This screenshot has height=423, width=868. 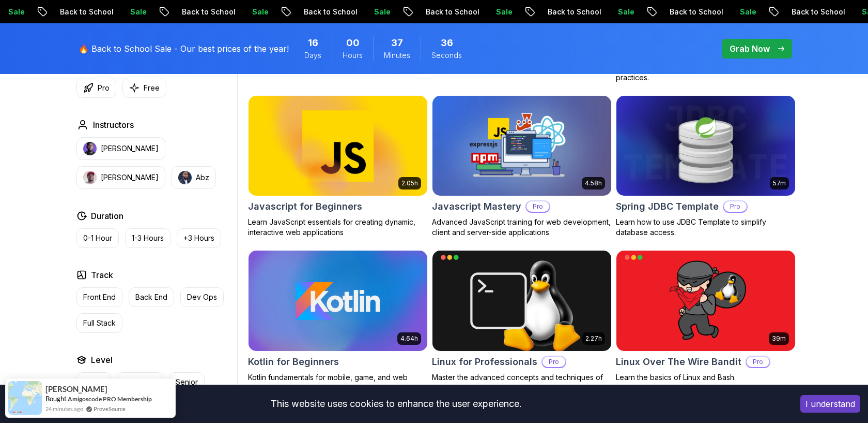 I want to click on a: Linux for Professionals card2.27hLinux for ProfessionalsProMaster the advanced concepts and techn..., so click(x=522, y=326).